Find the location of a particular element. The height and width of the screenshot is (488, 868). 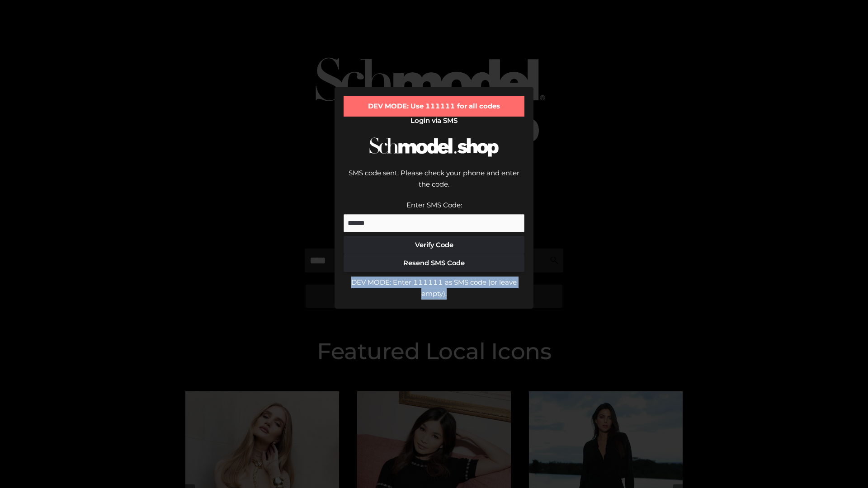

button: Verify Code is located at coordinates (434, 245).